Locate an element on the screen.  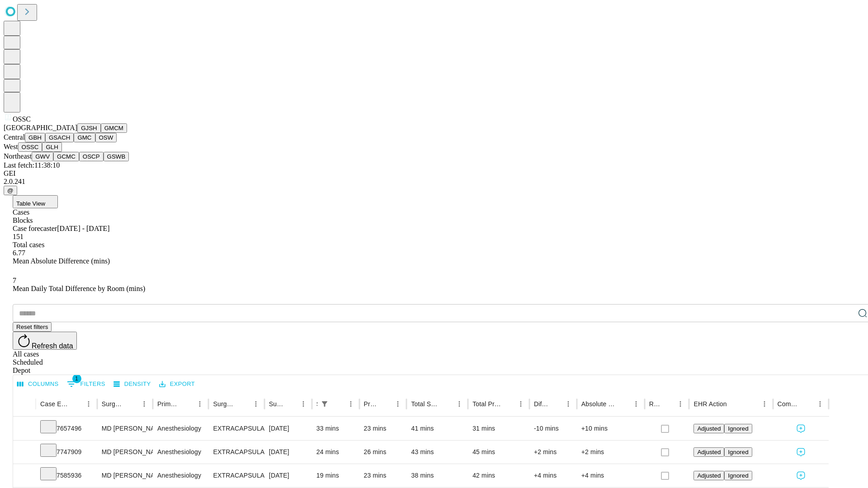
div: 26 mins is located at coordinates (383, 451).